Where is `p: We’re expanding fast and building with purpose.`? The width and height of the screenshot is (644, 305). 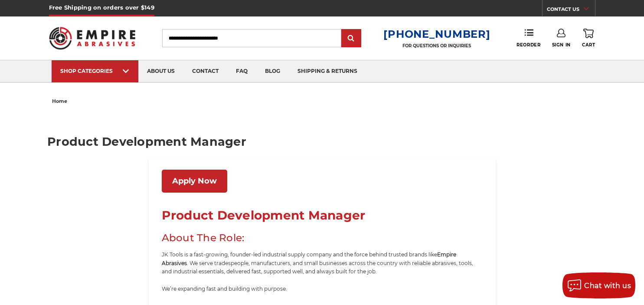 p: We’re expanding fast and building with purpose. is located at coordinates (322, 289).